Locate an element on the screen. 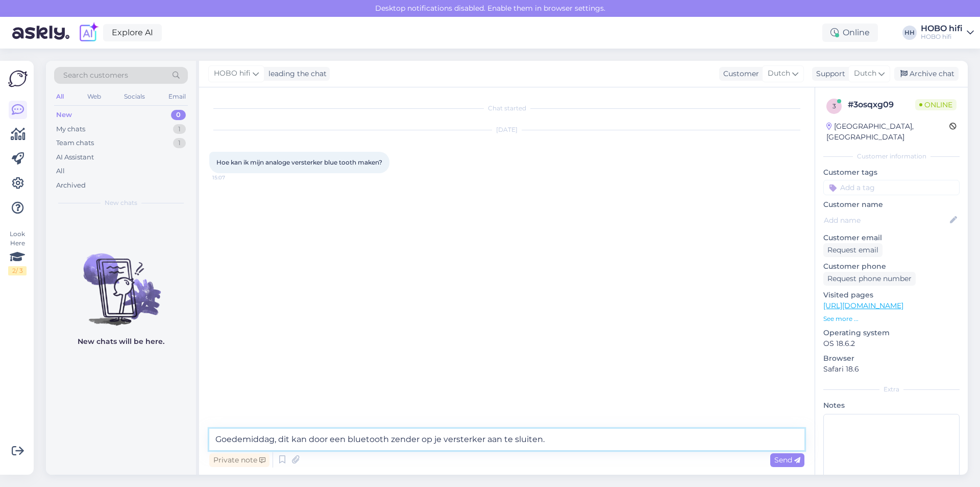 This screenshot has width=980, height=487. textarea: Goedemiddag, dit kan door een bluetooth zender op je versterker aan te sluiten. is located at coordinates (506, 439).